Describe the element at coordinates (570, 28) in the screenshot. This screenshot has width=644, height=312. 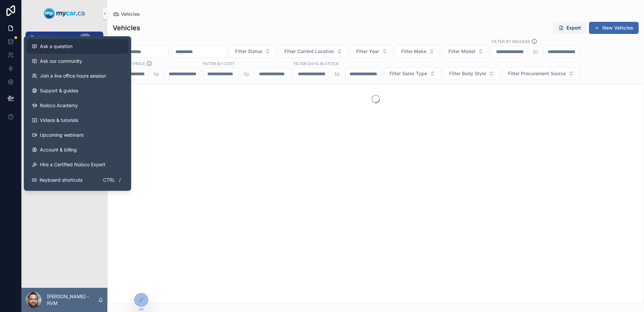
I see `button: Export` at that location.